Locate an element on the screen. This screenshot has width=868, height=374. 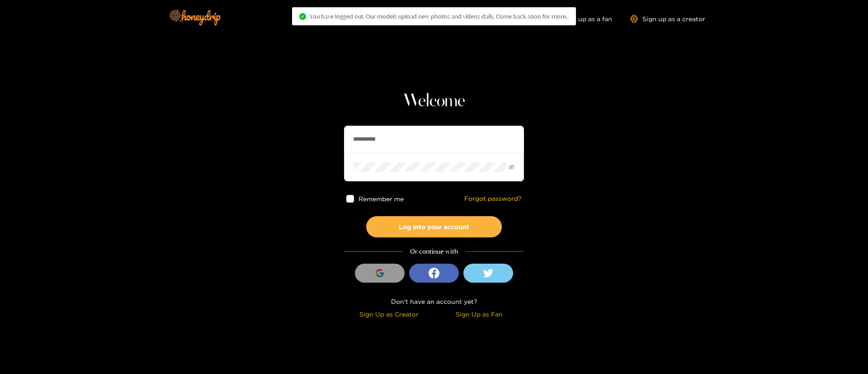
a: Sign up as a creator is located at coordinates (667, 18).